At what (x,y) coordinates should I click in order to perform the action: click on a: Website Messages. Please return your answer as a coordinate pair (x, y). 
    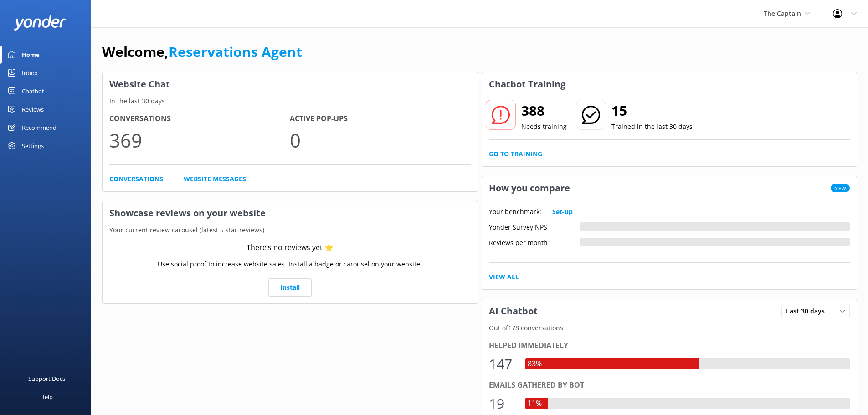
    Looking at the image, I should click on (214, 179).